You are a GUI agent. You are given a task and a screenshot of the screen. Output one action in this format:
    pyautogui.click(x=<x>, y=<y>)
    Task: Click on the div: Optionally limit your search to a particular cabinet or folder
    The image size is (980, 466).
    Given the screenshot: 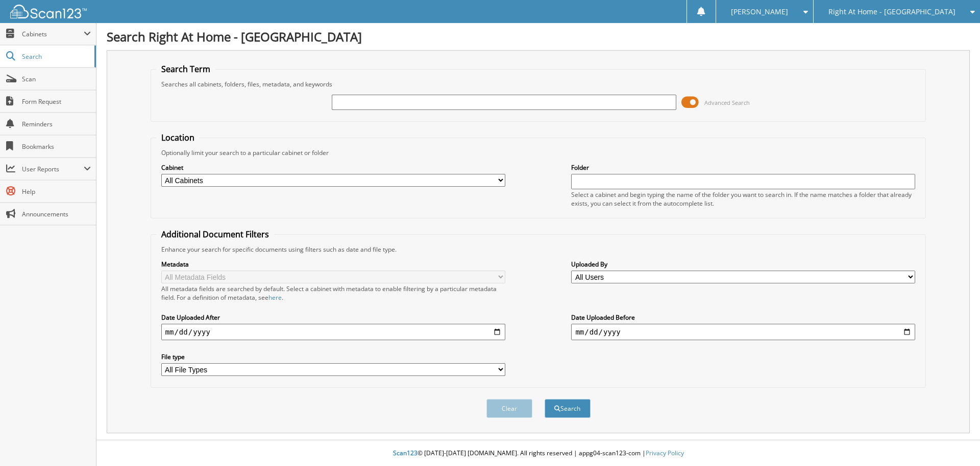 What is the action you would take?
    pyautogui.click(x=538, y=152)
    